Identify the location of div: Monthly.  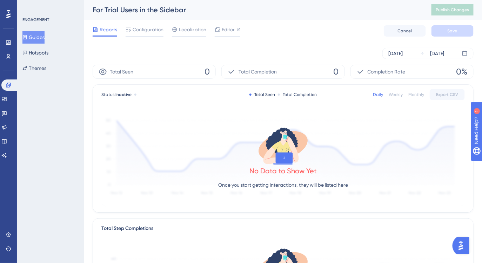
(416, 94).